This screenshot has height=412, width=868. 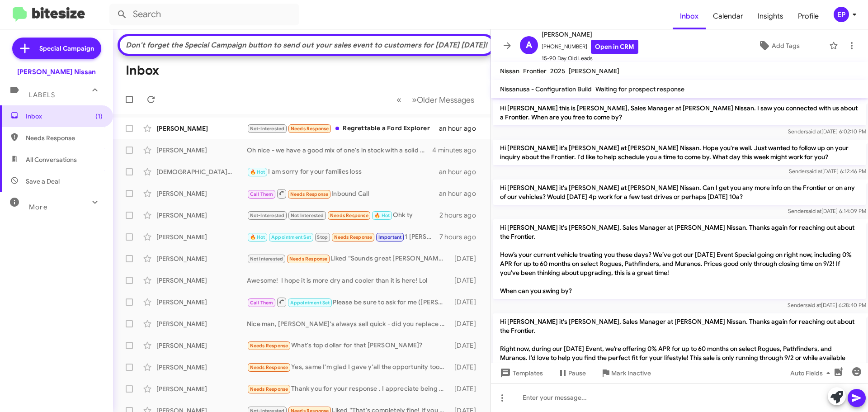 I want to click on input: Search, so click(x=204, y=15).